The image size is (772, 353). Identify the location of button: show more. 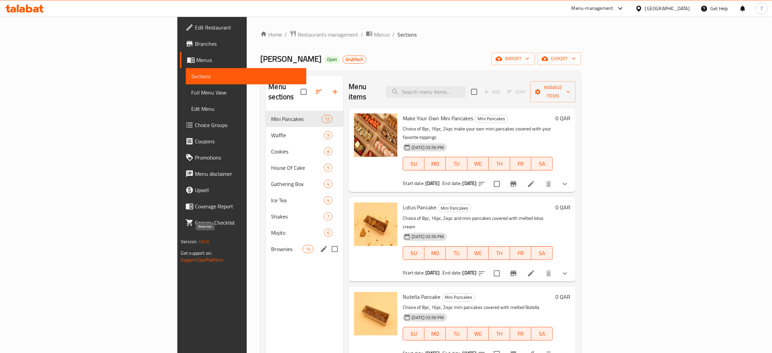
(565, 273).